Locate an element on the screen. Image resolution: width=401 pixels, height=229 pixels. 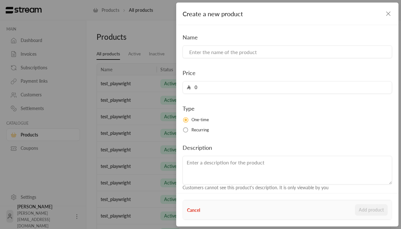
label: Price is located at coordinates (189, 73).